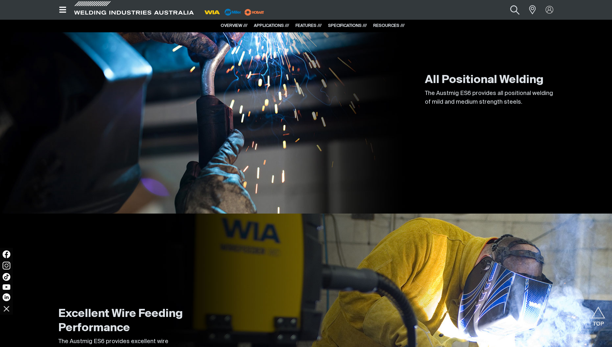 The image size is (612, 347). Describe the element at coordinates (511, 10) in the screenshot. I see `input: Product name or item number...` at that location.